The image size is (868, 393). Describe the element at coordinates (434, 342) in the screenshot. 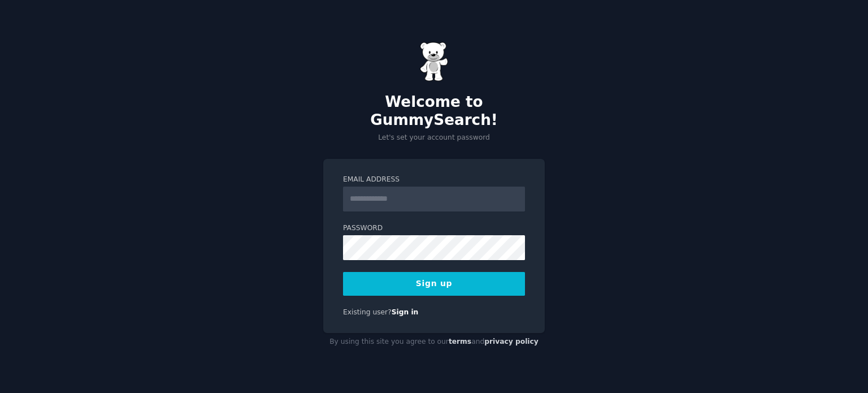

I see `div: By using this site you agree to our and` at that location.